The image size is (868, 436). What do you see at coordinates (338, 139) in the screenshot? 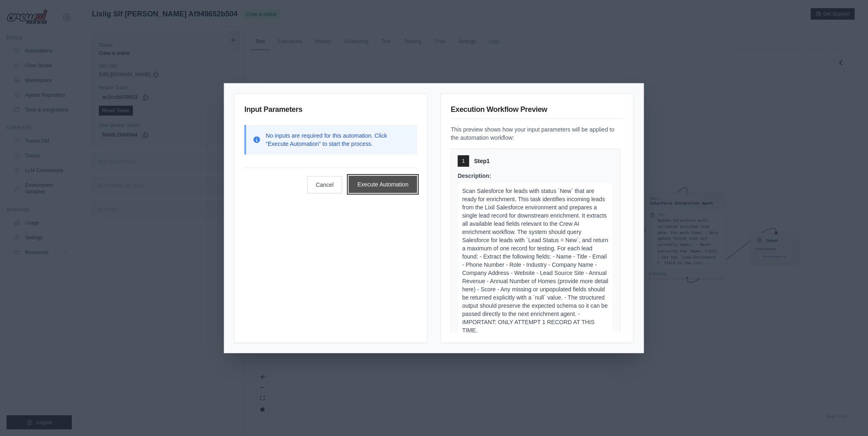
I see `p: No inputs are required for this automation. Click "Execute Automation" to start the process.` at bounding box center [338, 139].